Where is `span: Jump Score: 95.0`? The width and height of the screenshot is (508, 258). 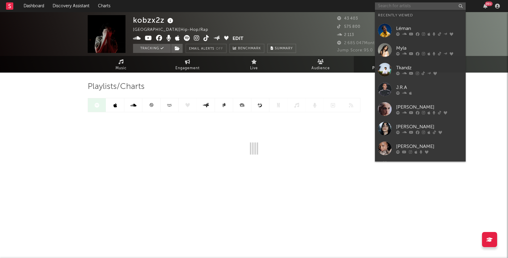 span: Jump Score: 95.0 is located at coordinates (355, 50).